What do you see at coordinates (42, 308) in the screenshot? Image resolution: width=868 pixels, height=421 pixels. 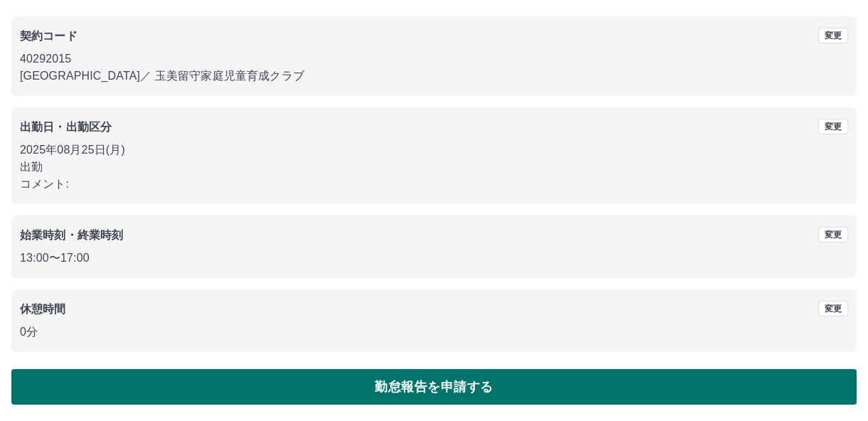 I see `b: 休憩時間` at bounding box center [42, 308].